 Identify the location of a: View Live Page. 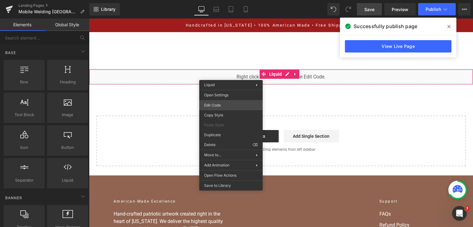
(398, 46).